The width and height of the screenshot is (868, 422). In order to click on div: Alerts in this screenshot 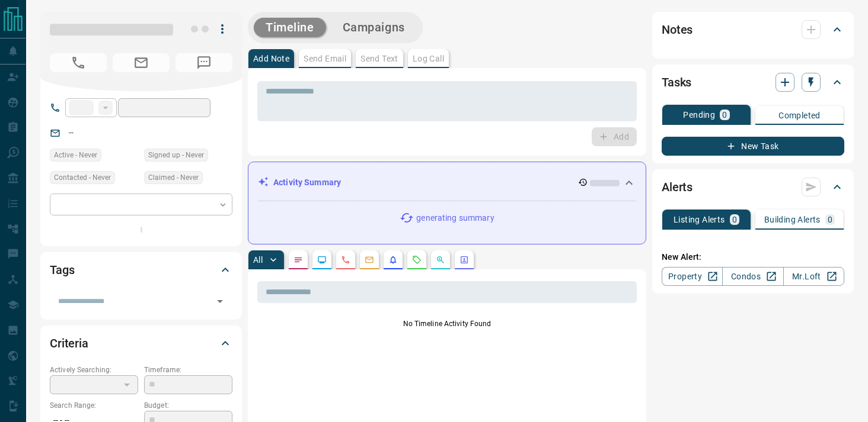, I will do `click(753, 187)`.